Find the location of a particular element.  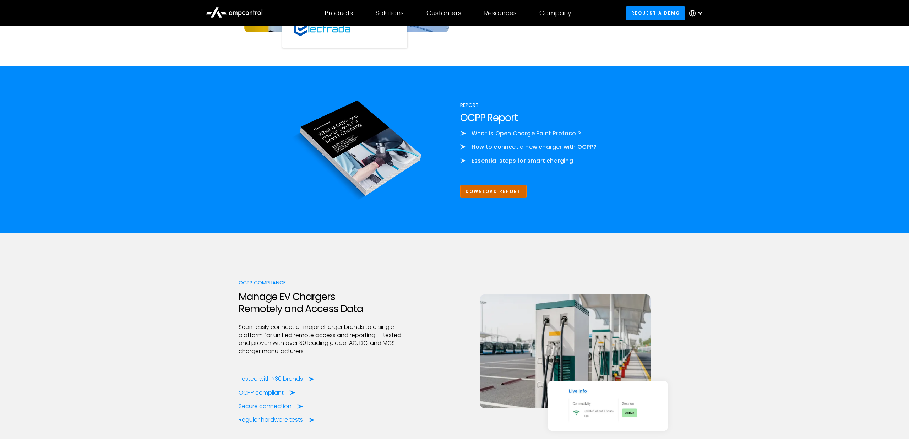

a: Request a demo is located at coordinates (656, 13).